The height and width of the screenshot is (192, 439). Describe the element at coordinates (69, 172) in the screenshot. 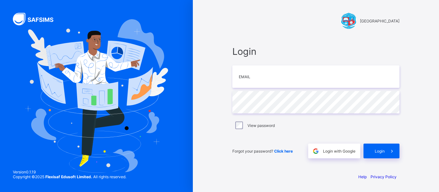

I see `span: Version 0.1.19` at that location.